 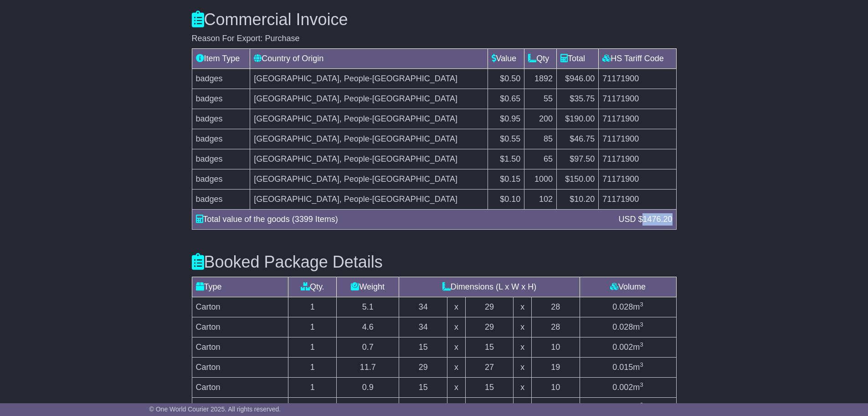 I want to click on td: 19, so click(x=556, y=367).